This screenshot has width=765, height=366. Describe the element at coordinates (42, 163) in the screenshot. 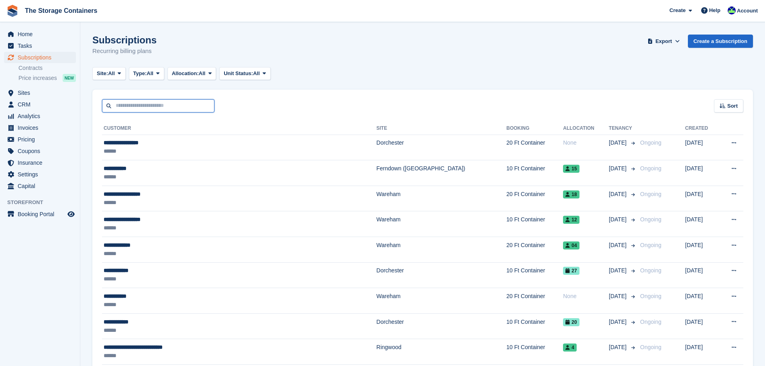

I see `span: Insurance` at that location.